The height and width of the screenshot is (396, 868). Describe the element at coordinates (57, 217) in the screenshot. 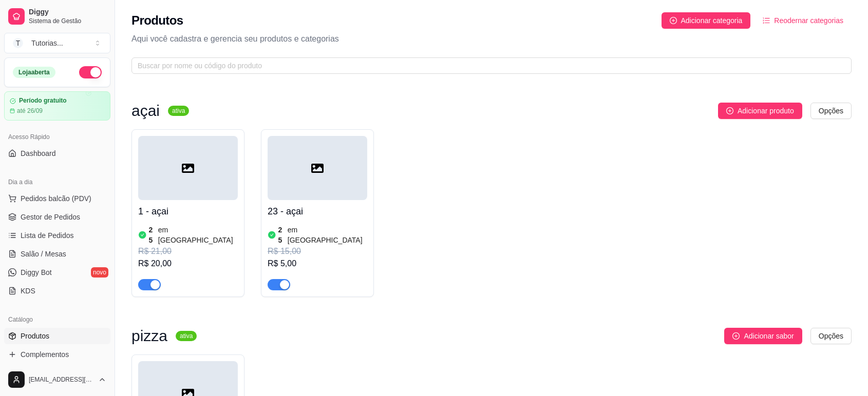

I see `a: Gestor de Pedidos` at that location.